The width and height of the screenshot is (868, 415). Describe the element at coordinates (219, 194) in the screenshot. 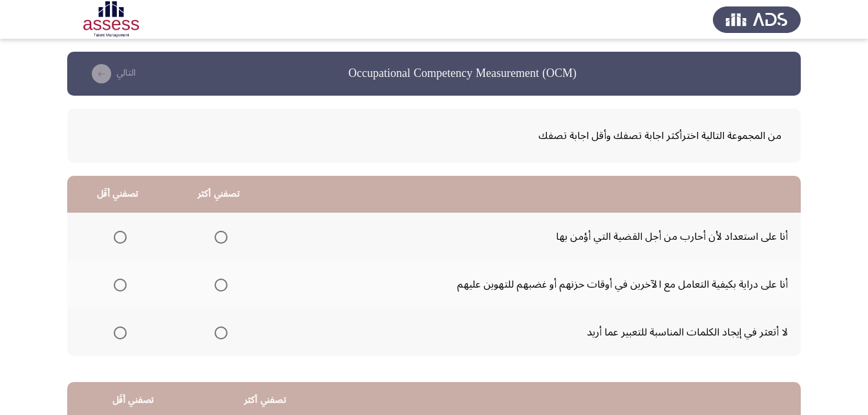

I see `th: تصفني أكثر` at that location.